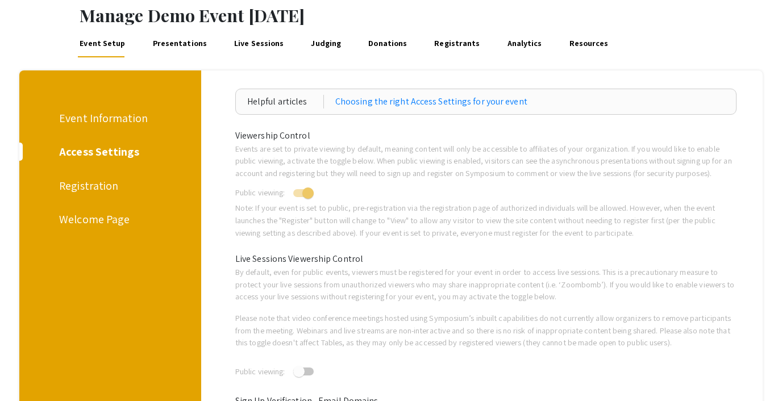 The image size is (782, 401). What do you see at coordinates (259, 44) in the screenshot?
I see `a: Live Sessions` at bounding box center [259, 44].